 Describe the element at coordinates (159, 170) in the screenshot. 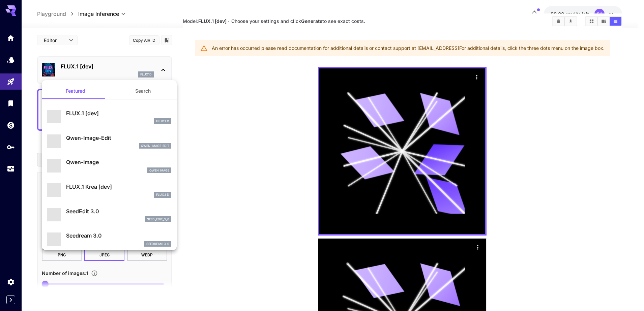

I see `p: Qwen Image` at that location.